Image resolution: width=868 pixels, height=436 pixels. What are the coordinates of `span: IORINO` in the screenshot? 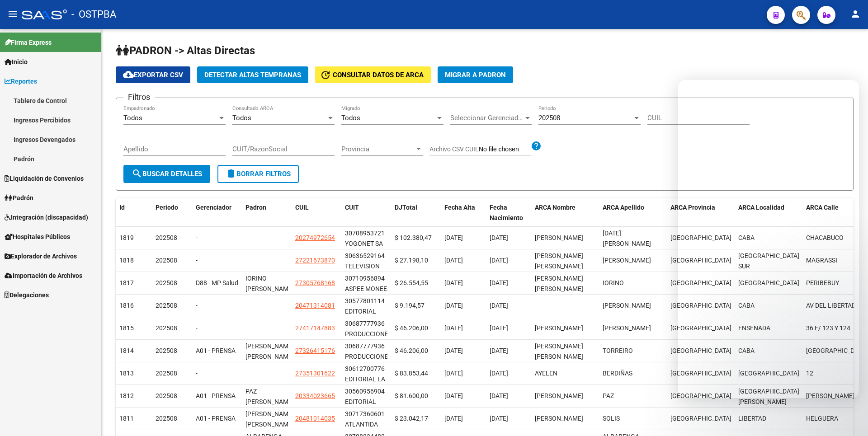 It's located at (613, 283).